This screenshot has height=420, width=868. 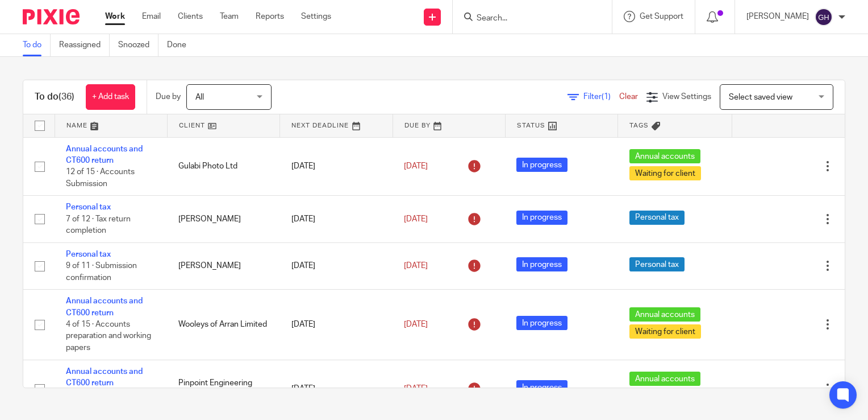 What do you see at coordinates (223, 324) in the screenshot?
I see `td: Wooleys of Arran Limited` at bounding box center [223, 324].